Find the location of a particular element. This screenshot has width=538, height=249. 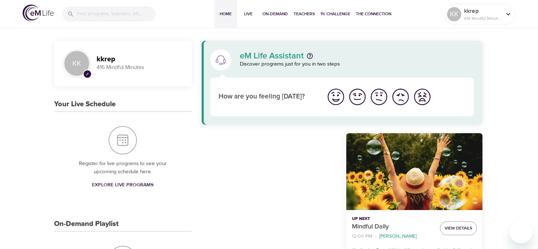

img: worst is located at coordinates (422, 97).